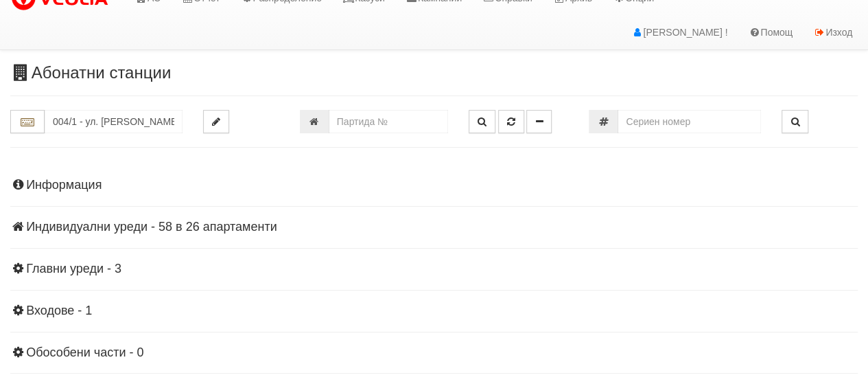  What do you see at coordinates (434, 227) in the screenshot?
I see `h4: Индивидуални уреди - 58 в 26 апартаменти` at bounding box center [434, 227].